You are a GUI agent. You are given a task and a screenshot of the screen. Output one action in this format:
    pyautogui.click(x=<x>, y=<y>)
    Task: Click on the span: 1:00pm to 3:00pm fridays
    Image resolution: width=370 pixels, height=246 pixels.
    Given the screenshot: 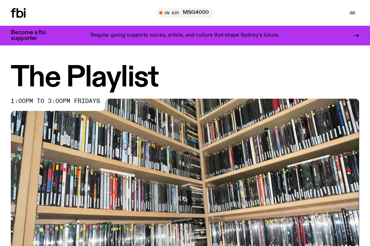 What is the action you would take?
    pyautogui.click(x=55, y=101)
    